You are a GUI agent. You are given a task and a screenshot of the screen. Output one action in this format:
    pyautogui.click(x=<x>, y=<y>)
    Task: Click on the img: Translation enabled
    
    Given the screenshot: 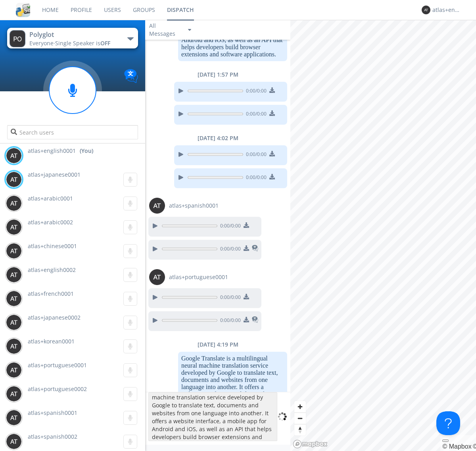 What is the action you would take?
    pyautogui.click(x=131, y=76)
    